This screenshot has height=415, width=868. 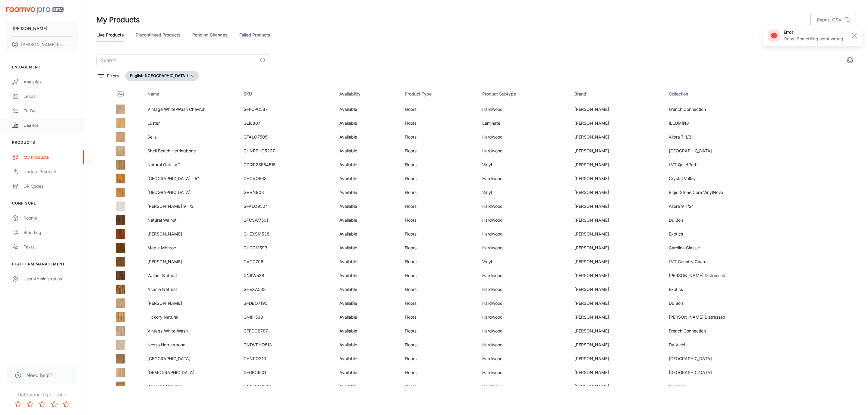 What do you see at coordinates (287, 303) in the screenshot?
I see `td: GFDBO7195` at bounding box center [287, 303].